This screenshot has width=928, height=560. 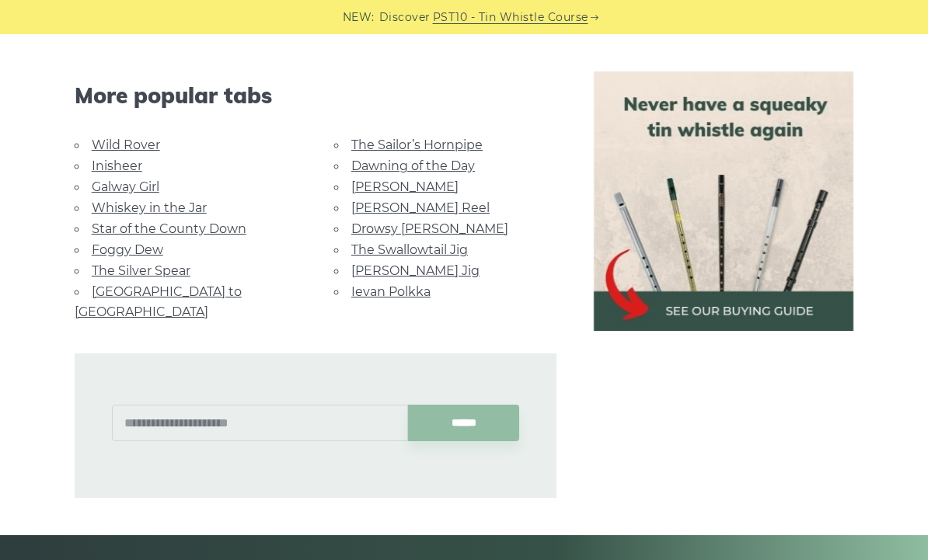 I want to click on span: Discover, so click(x=405, y=17).